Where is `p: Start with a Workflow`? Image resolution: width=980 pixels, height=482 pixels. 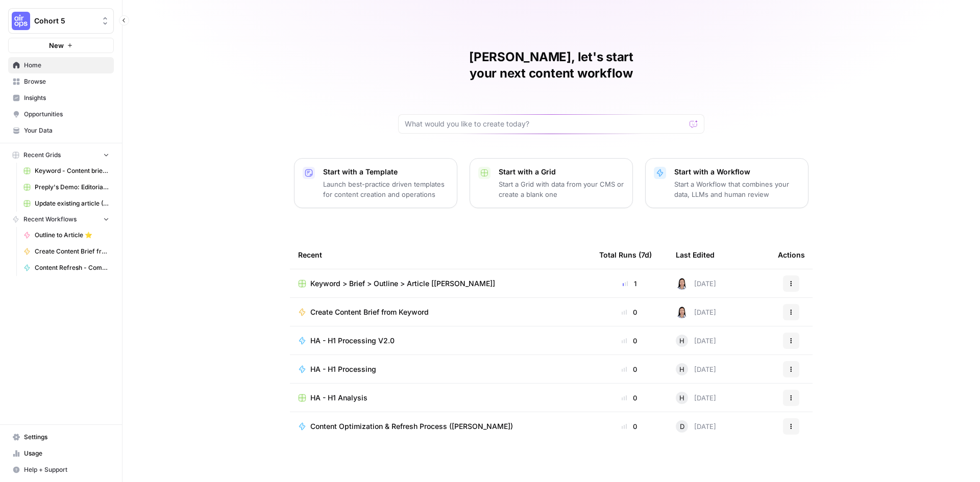 p: Start with a Workflow is located at coordinates (737, 172).